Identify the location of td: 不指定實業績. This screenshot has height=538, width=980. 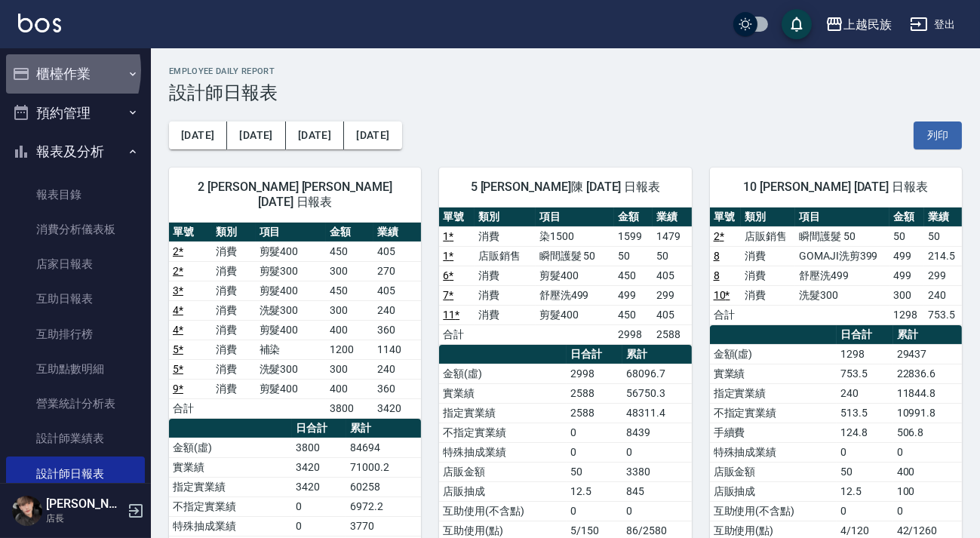
(774, 412).